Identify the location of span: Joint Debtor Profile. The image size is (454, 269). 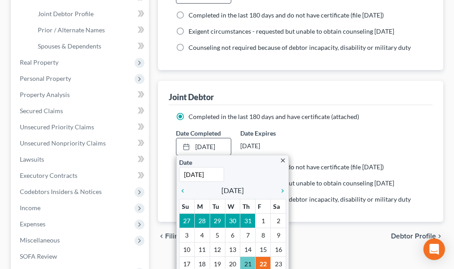
(66, 13).